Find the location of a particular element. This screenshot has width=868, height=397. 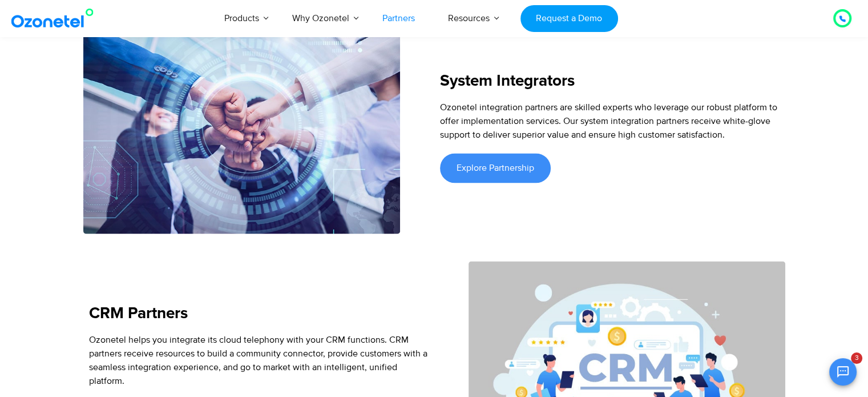

div: Ozonetel integration partners are skilled experts who leverage our robust platform to offer imple... is located at coordinates (609, 121).